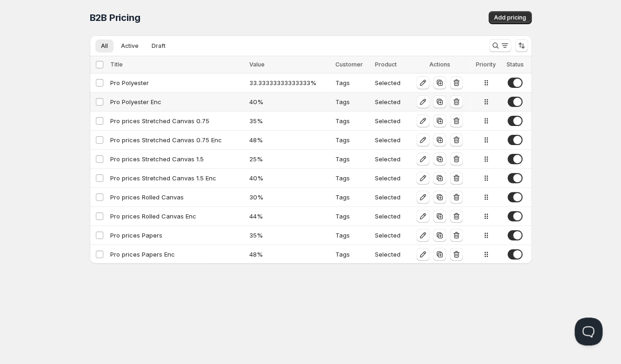 The height and width of the screenshot is (364, 621). I want to click on button: Add pricing, so click(509, 18).